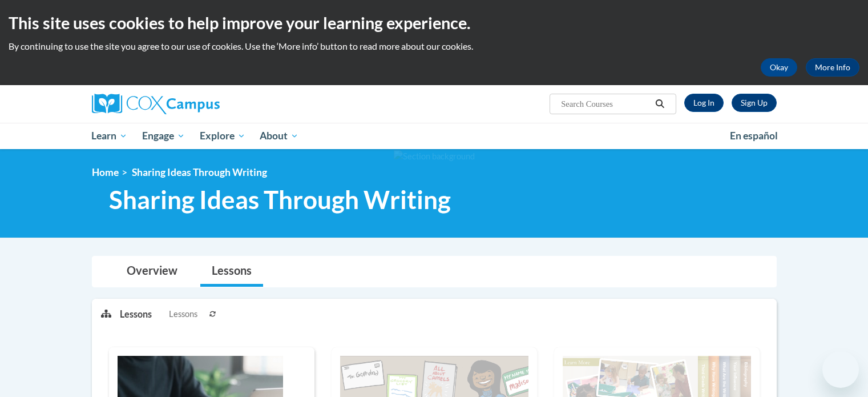 This screenshot has height=397, width=868. Describe the element at coordinates (660, 104) in the screenshot. I see `button: Search` at that location.